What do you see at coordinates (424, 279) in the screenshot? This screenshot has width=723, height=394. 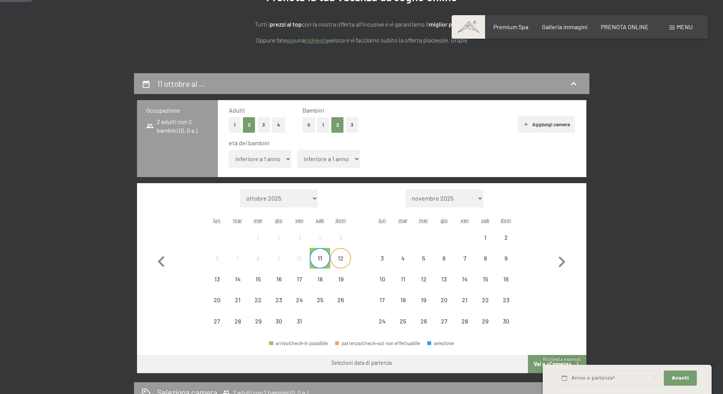 I see `div: Wed Nov 12 2025` at bounding box center [424, 279].